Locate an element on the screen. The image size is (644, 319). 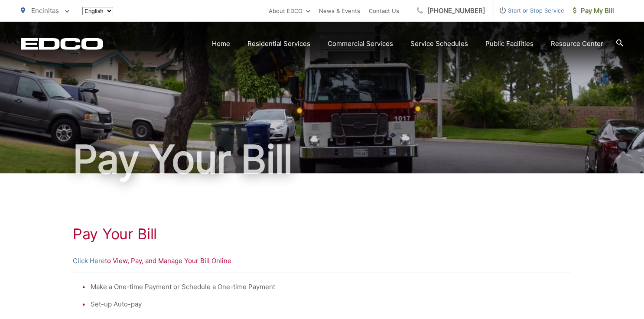
a: Residential Services is located at coordinates (278, 44).